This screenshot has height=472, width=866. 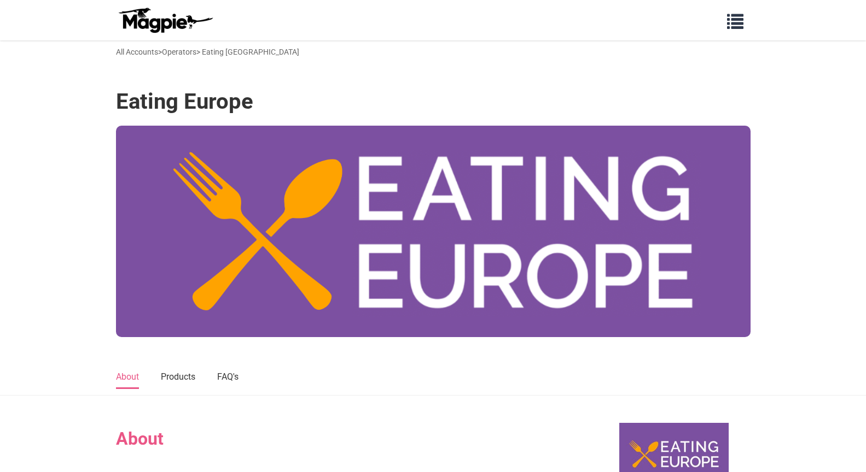 I want to click on h2: About, so click(x=346, y=439).